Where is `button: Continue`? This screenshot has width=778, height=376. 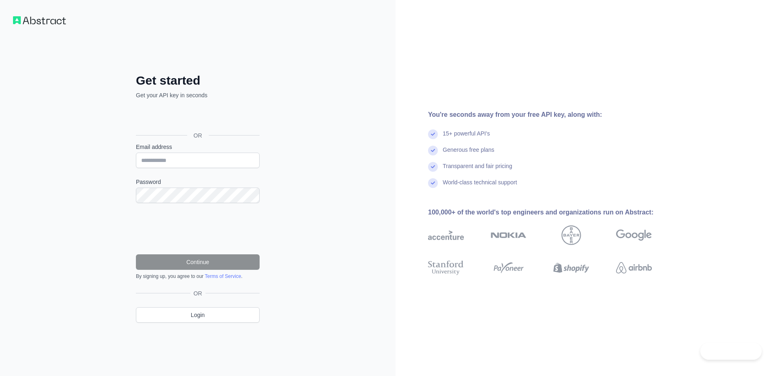 button: Continue is located at coordinates (198, 262).